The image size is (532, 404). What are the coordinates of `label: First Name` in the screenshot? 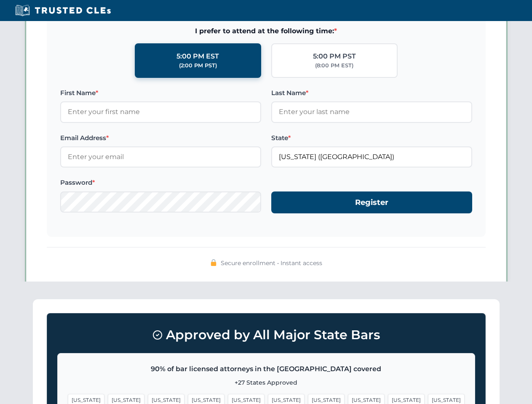 It's located at (161, 93).